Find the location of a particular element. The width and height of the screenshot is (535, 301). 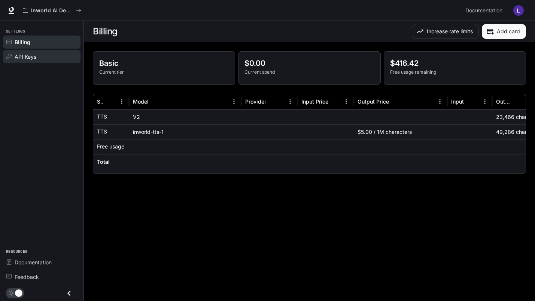

p: Inworld AI Demos is located at coordinates (52, 10).